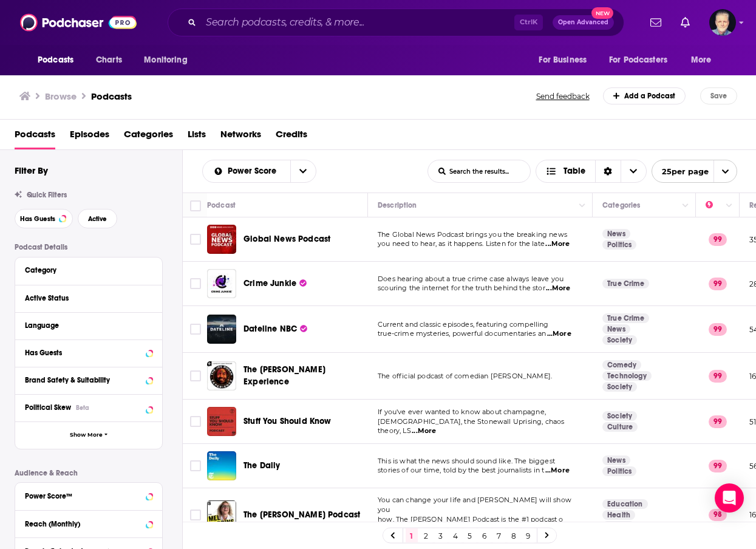 The width and height of the screenshot is (756, 549). I want to click on button: Open AdvancedNew, so click(583, 23).